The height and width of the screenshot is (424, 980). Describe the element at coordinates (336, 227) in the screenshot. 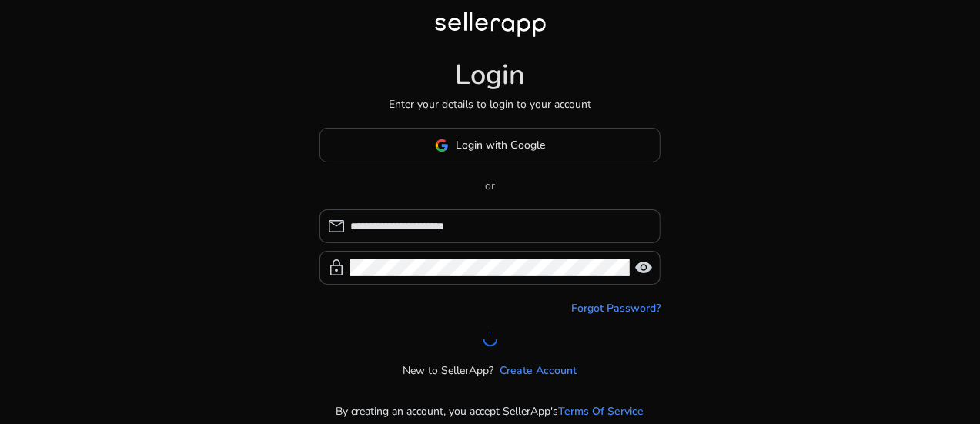

I see `span: mail` at that location.